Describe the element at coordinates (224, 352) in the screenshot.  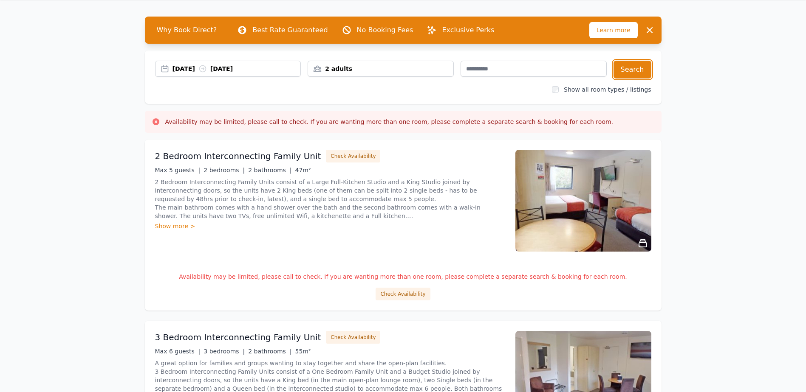
I see `span: 3 bedrooms |` at that location.